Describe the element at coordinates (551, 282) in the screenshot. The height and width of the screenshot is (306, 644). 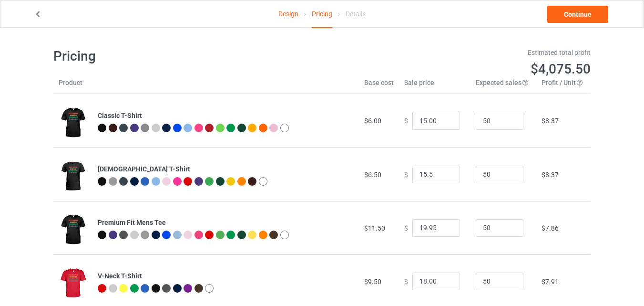
I see `span: $7.91` at that location.